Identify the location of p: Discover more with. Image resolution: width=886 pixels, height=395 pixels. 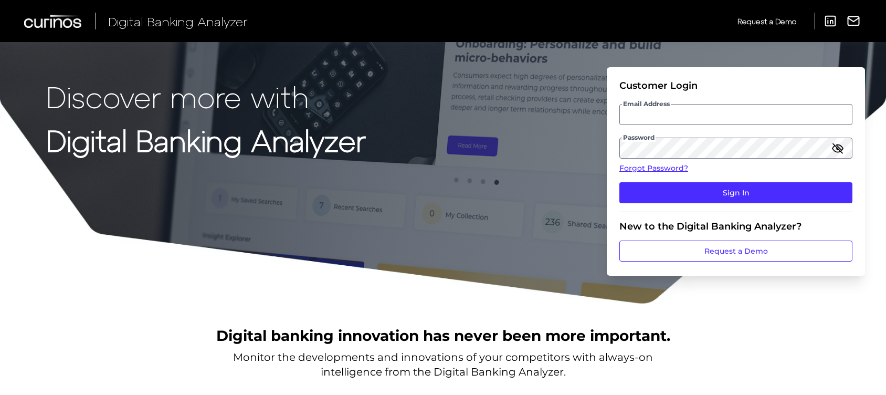
(206, 96).